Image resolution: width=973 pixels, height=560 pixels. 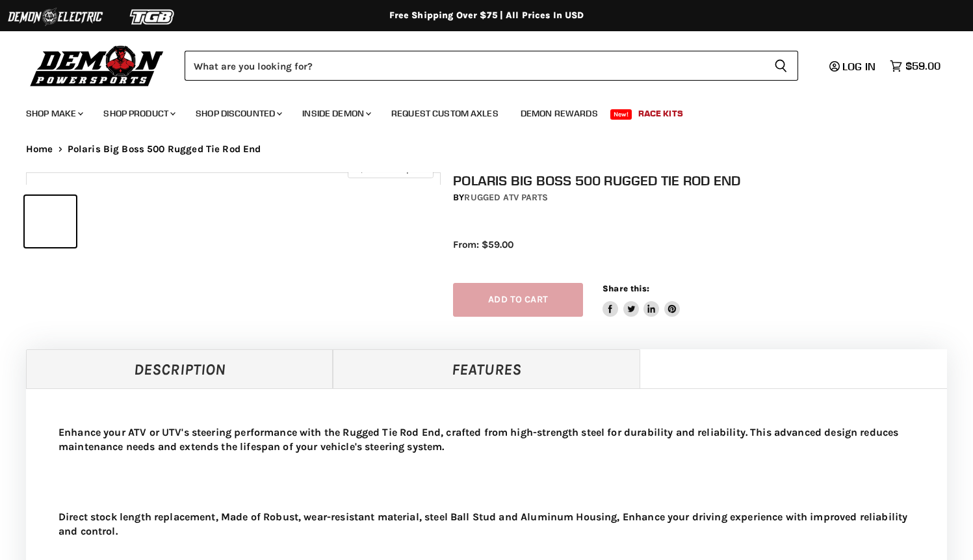 I want to click on span: Polaris Big Boss 500 Rugged Tie Rod End, so click(x=164, y=149).